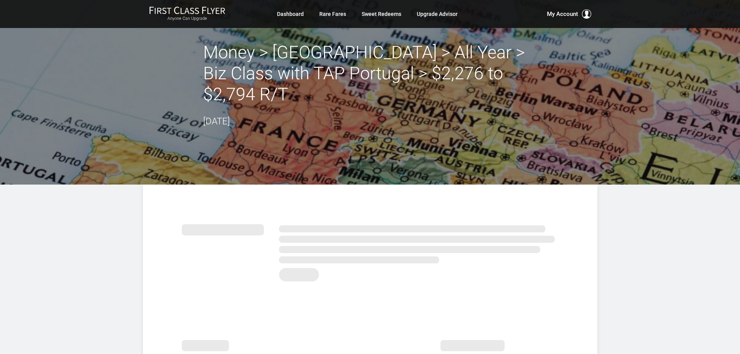 The width and height of the screenshot is (740, 354). Describe the element at coordinates (290, 14) in the screenshot. I see `a: Dashboard` at that location.